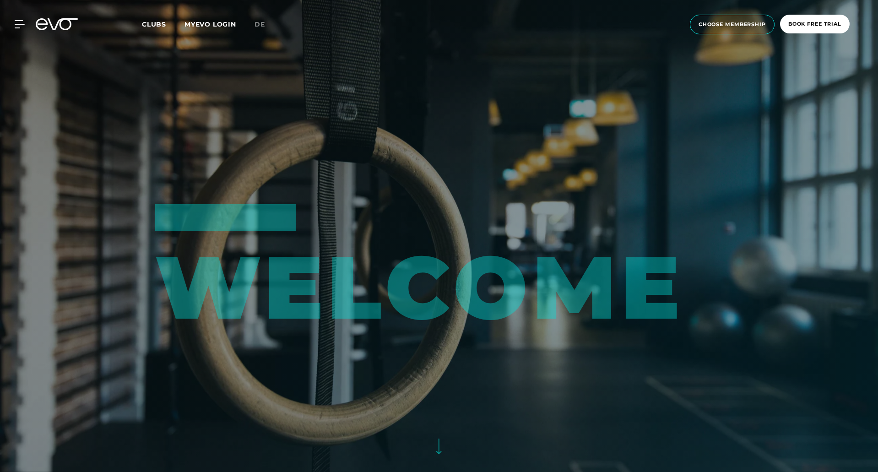 The width and height of the screenshot is (878, 472). I want to click on span: book free trial, so click(815, 24).